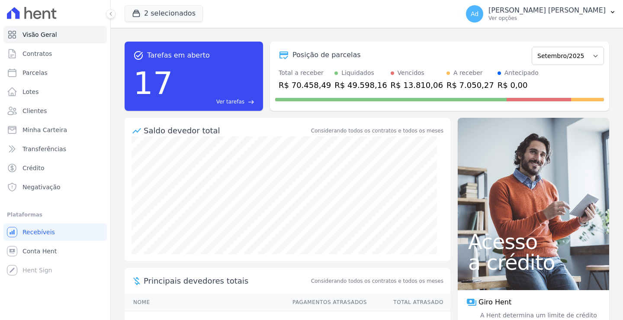  I want to click on a: Contratos, so click(55, 54).